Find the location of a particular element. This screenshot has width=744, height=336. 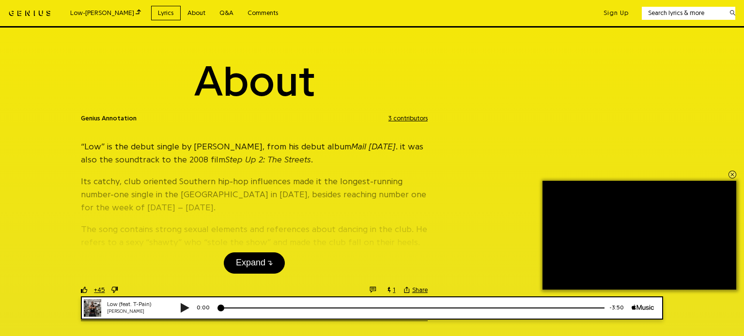

p: The song contains strong sexual elements and references about dancing in the club. He refers to a... is located at coordinates (254, 243).